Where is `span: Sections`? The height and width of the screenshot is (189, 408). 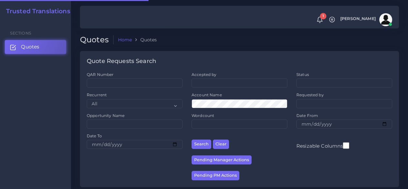 span: Sections is located at coordinates (21, 33).